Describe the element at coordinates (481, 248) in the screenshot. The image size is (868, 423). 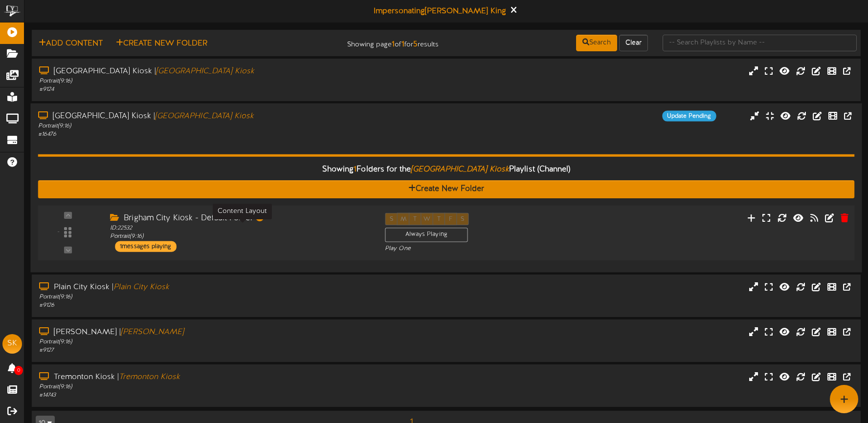
I see `div: Play One` at that location.